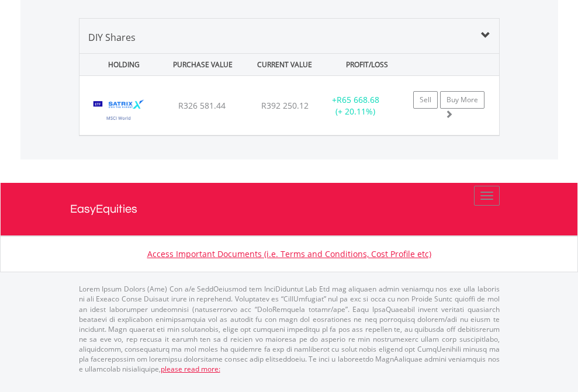  Describe the element at coordinates (119, 111) in the screenshot. I see `img: EQU.ZA.STXWDM.png` at that location.